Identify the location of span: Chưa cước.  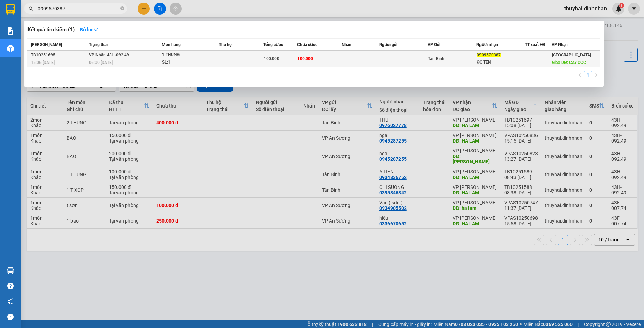
(307, 45).